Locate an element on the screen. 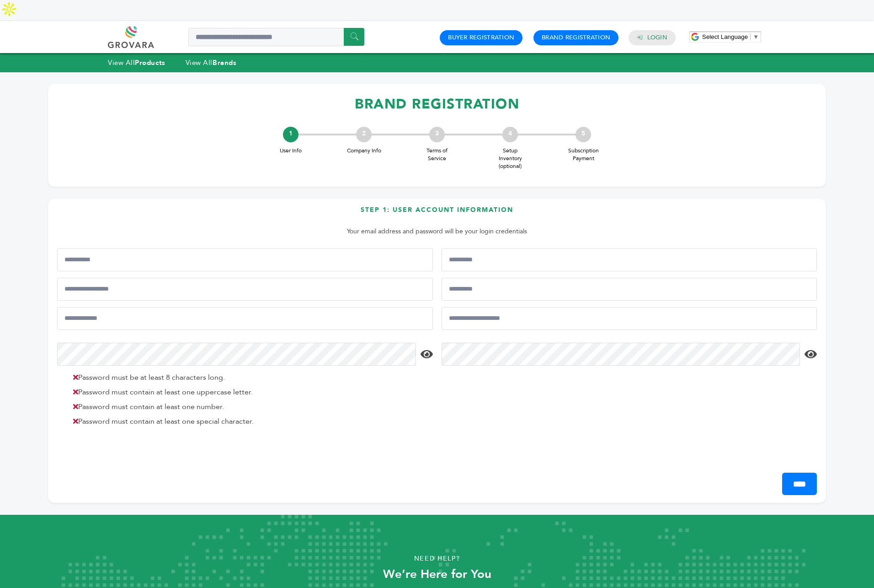 This screenshot has width=874, height=588. input: Password* is located at coordinates (237, 354).